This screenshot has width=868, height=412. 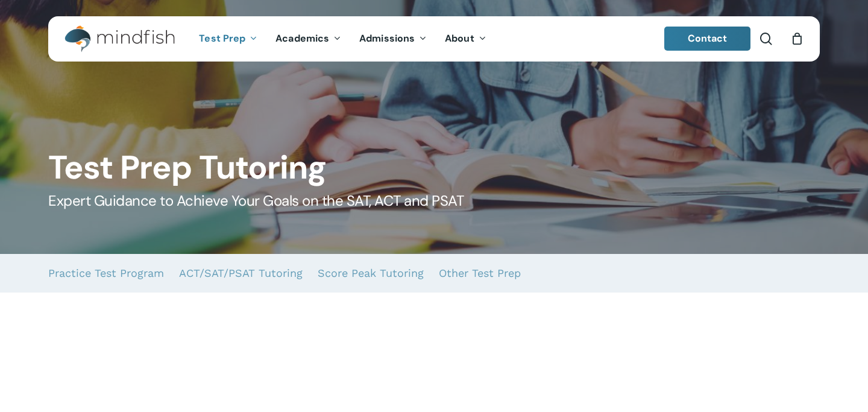 What do you see at coordinates (434, 201) in the screenshot?
I see `h5: Expert Guidance to Achieve Your Goals on the SAT, ACT and PSAT` at bounding box center [434, 201].